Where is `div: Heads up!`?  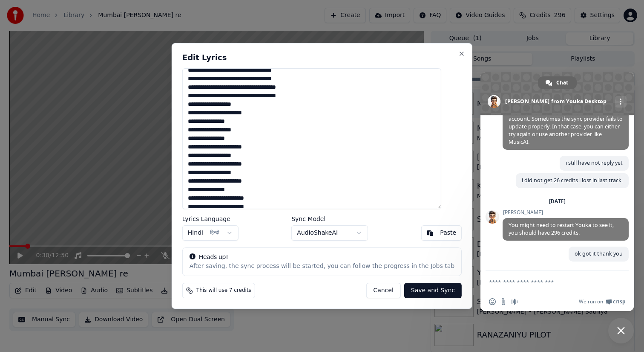
div: Heads up! is located at coordinates (322, 257).